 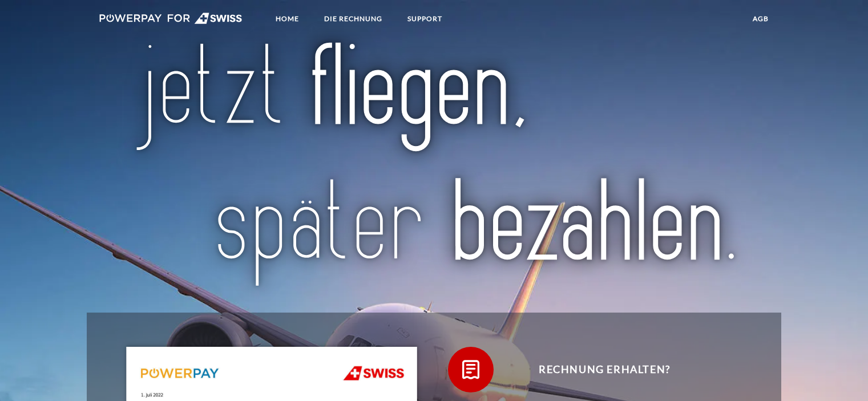 I want to click on a: Home, so click(x=287, y=19).